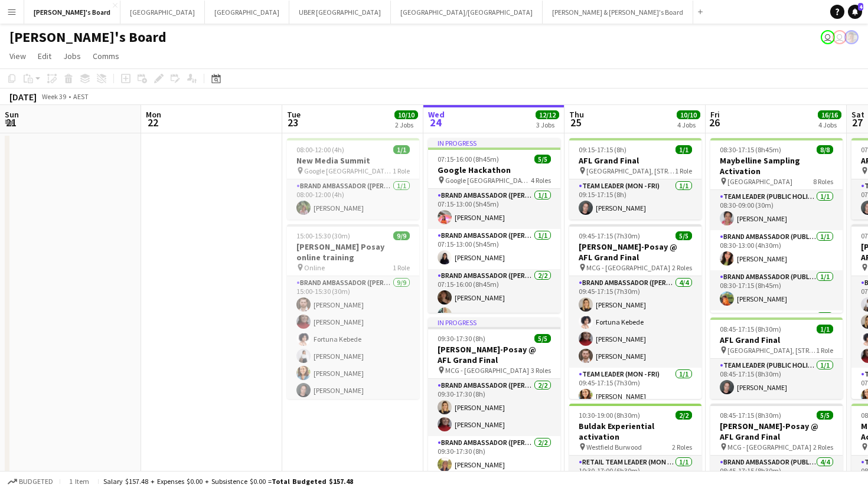  What do you see at coordinates (72, 56) in the screenshot?
I see `a: Jobs` at bounding box center [72, 56].